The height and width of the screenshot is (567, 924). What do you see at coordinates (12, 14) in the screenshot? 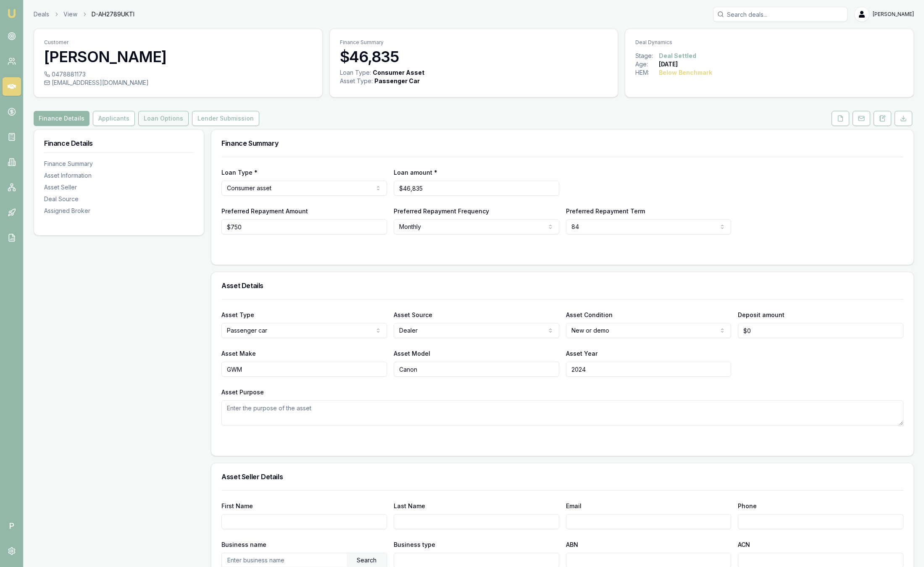
I see `img: emu-icon-u.png` at bounding box center [12, 14].